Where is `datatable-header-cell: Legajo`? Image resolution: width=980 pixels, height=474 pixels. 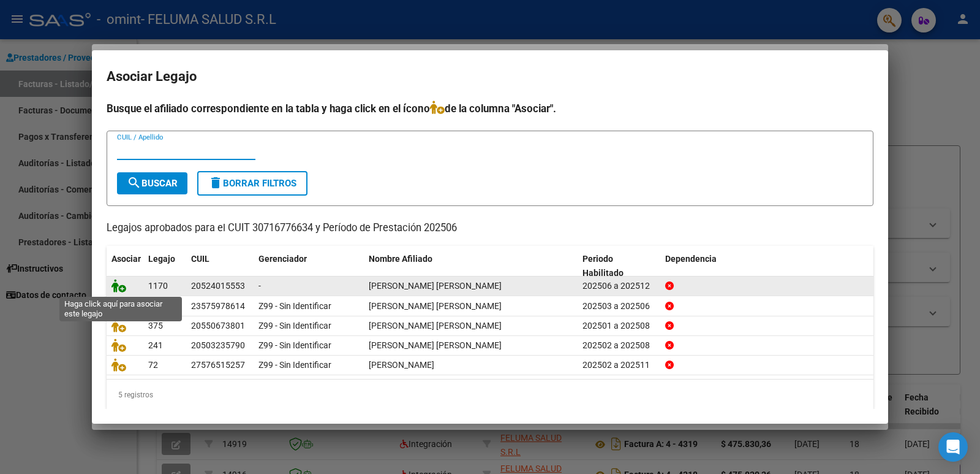
datatable-header-cell: Legajo is located at coordinates (165, 266).